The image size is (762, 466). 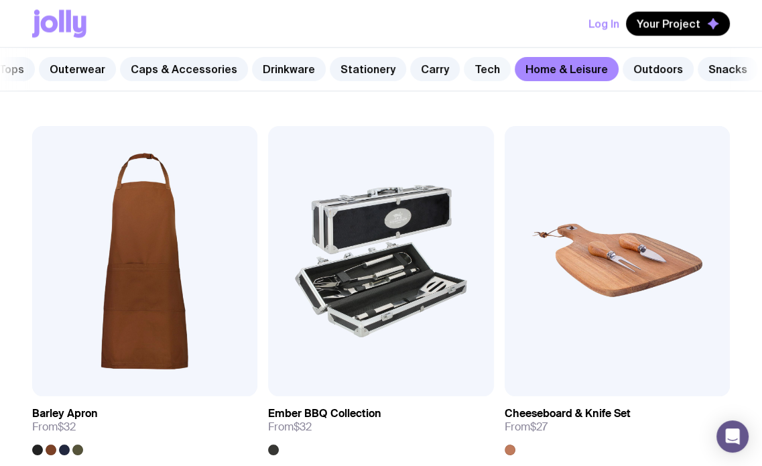 I want to click on a: Home & Leisure, so click(x=566, y=69).